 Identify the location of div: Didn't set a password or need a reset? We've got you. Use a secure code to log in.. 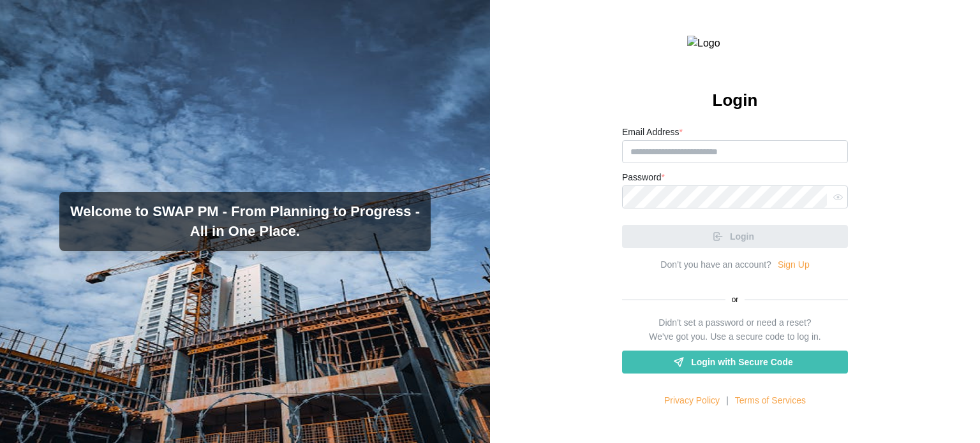
(735, 330).